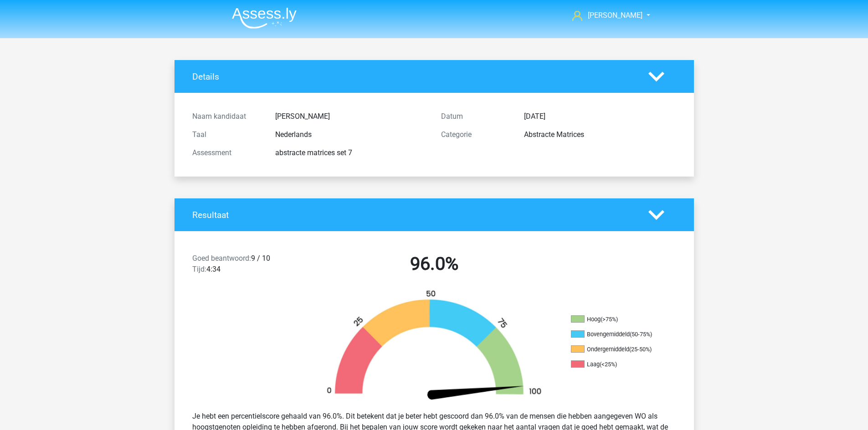 The height and width of the screenshot is (430, 868). What do you see at coordinates (608, 364) in the screenshot?
I see `div: (<25%)` at bounding box center [608, 364].